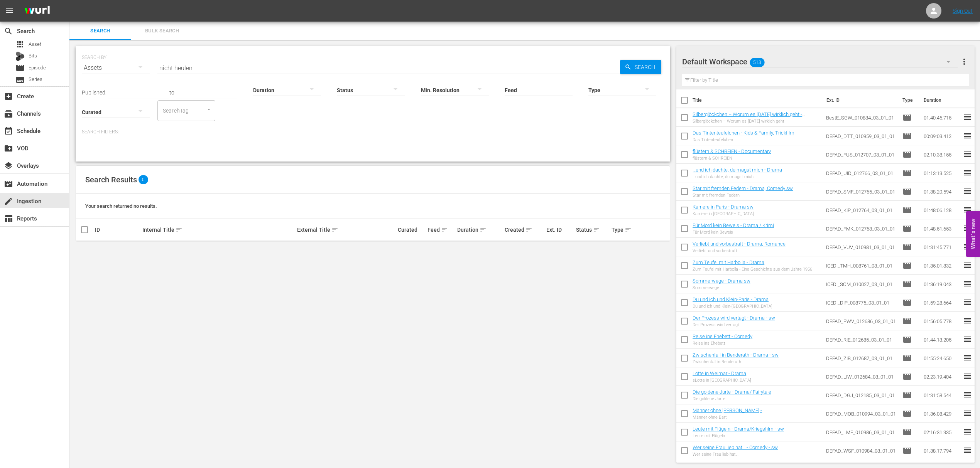 Image resolution: width=980 pixels, height=468 pixels. I want to click on td: 01:55:24.650, so click(942, 358).